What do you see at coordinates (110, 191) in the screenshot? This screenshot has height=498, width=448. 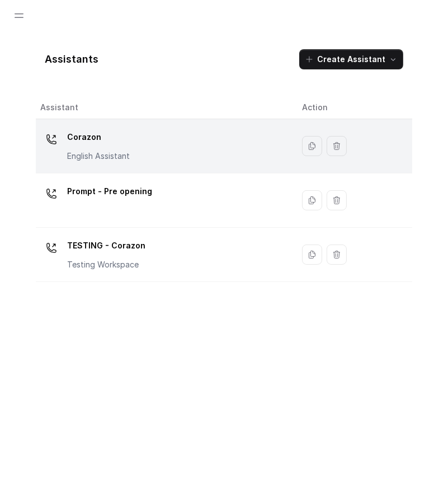 I see `p: Prompt - Pre opening` at bounding box center [110, 191].